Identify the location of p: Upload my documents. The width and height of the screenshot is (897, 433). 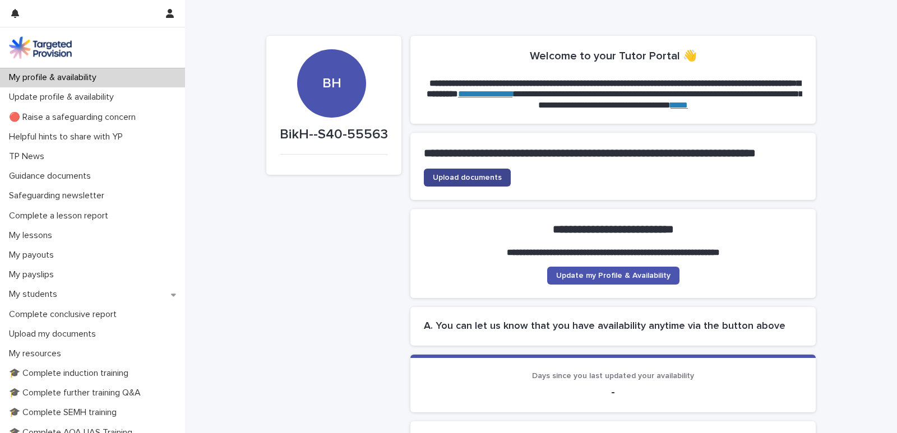
(54, 334).